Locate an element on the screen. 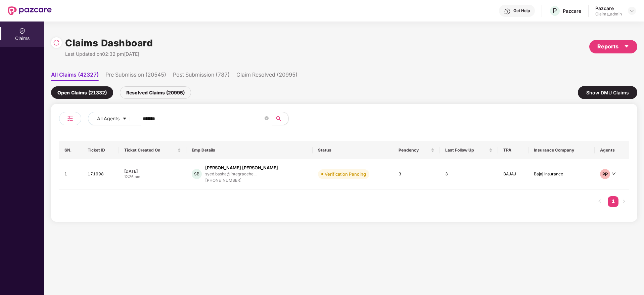 The width and height of the screenshot is (644, 295). div: Get Help is located at coordinates (521, 11).